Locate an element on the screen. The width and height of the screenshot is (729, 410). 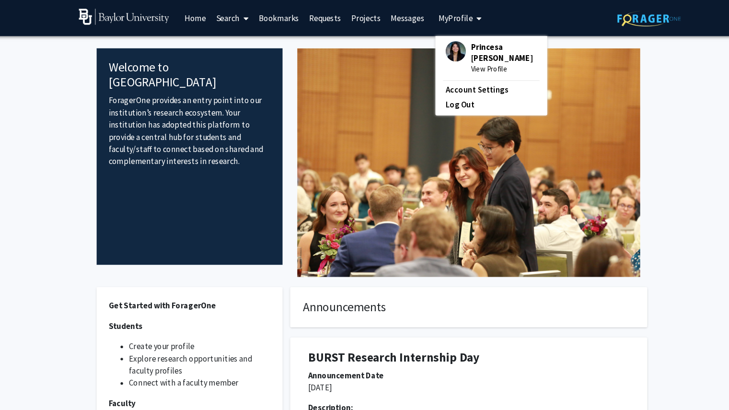
a: Account Settings is located at coordinates (474, 85).